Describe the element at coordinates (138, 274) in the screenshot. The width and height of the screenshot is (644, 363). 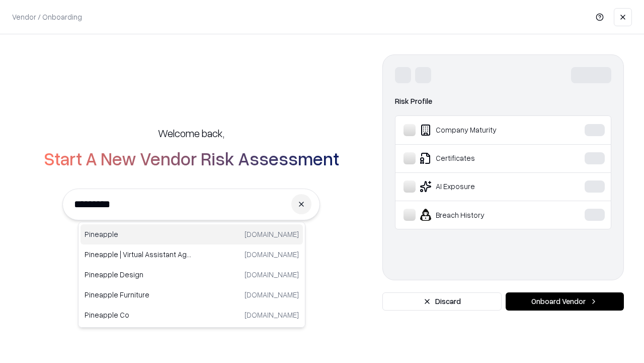
I see `p: Pineapple Design` at that location.